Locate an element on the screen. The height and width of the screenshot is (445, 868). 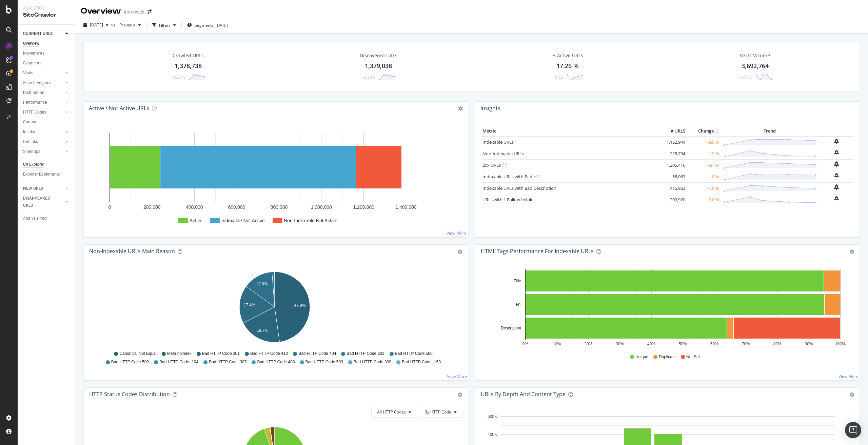
span: Not Set is located at coordinates (693, 357).